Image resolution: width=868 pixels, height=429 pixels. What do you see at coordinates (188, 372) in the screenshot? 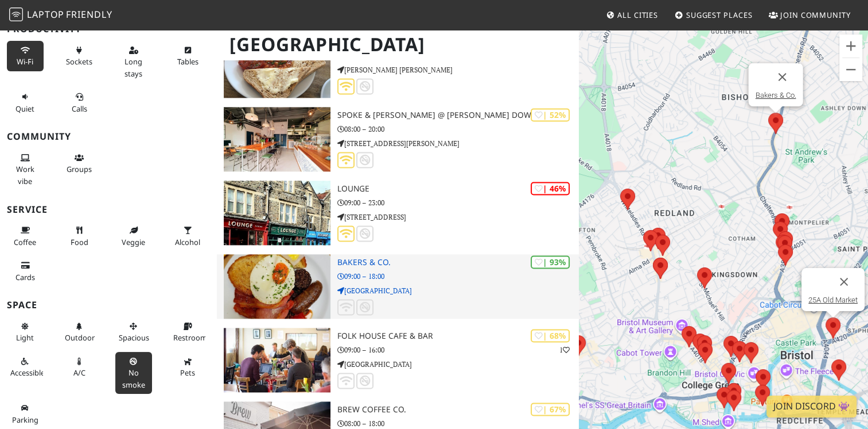
I see `span: Pet friendly` at bounding box center [188, 372].